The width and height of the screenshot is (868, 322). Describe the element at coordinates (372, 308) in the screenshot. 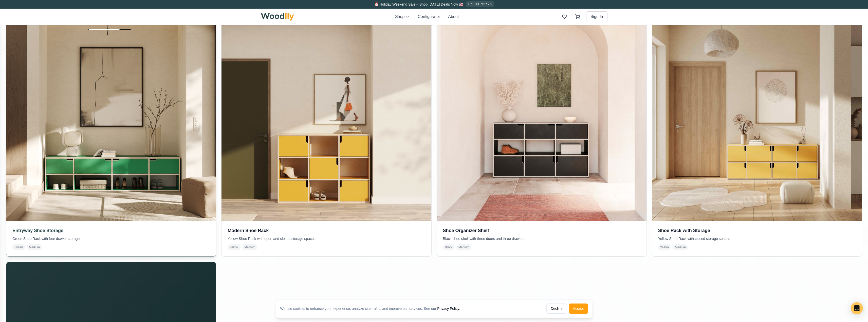

I see `div: We use cookies to enhance your experience, analyze site traffic, and improve our services. See our .` at that location.